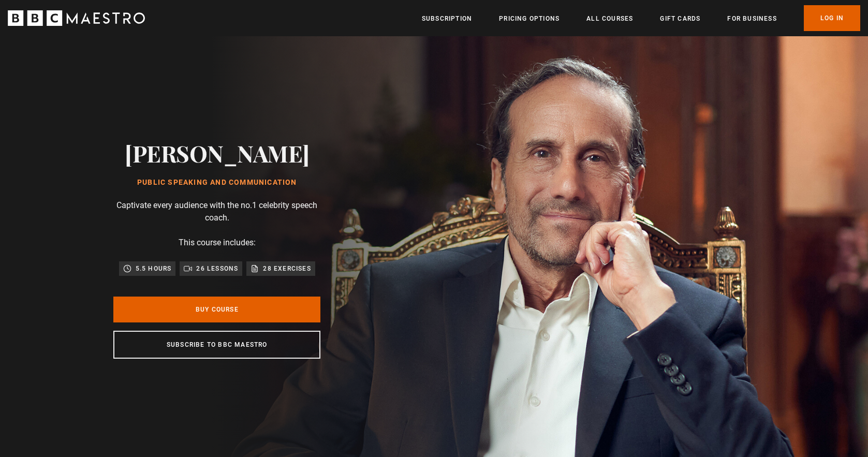 The image size is (868, 457). I want to click on p: 26 lessons, so click(217, 269).